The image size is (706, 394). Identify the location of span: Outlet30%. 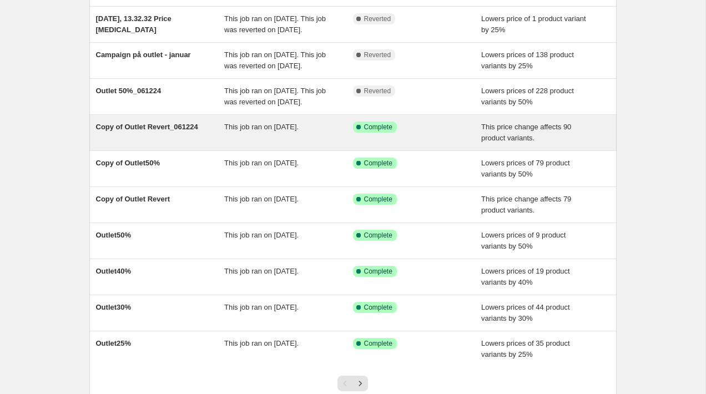
(114, 307).